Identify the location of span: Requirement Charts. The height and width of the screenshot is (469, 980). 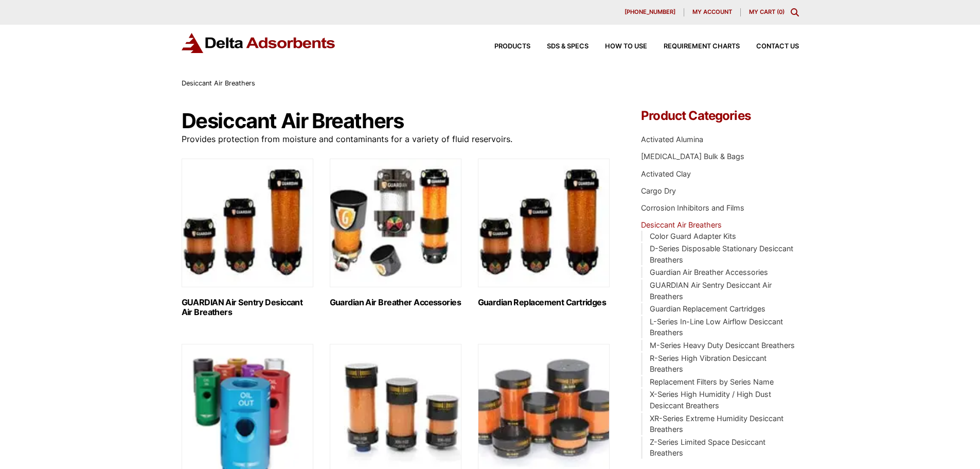
(702, 47).